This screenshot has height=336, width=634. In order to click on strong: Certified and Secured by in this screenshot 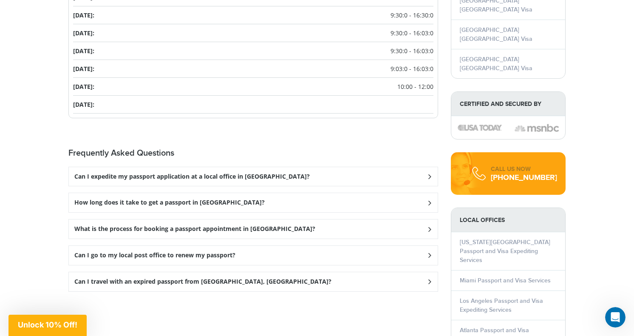, I will do `click(508, 104)`.